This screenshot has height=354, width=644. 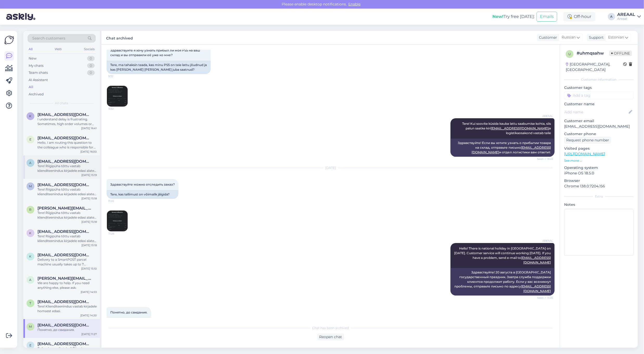 What do you see at coordinates (616, 37) in the screenshot?
I see `span: Estonian` at bounding box center [616, 37].